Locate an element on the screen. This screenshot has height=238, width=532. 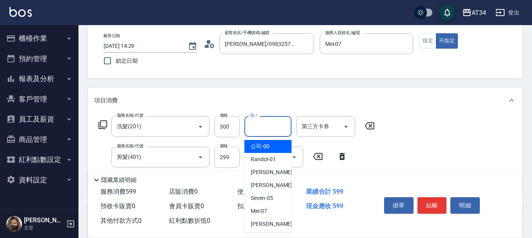
button: Choose date, selected date is 2025-10-14 is located at coordinates (193, 46).